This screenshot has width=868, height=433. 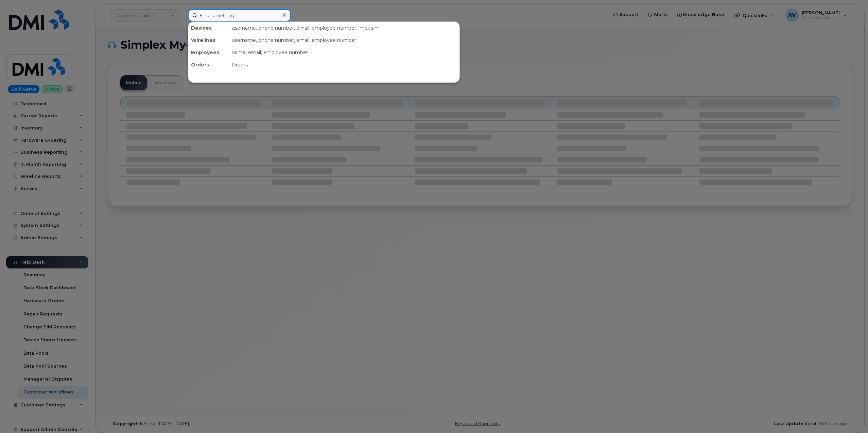 I want to click on div: username, phone number, email, employee number, imei, sim, so click(x=344, y=28).